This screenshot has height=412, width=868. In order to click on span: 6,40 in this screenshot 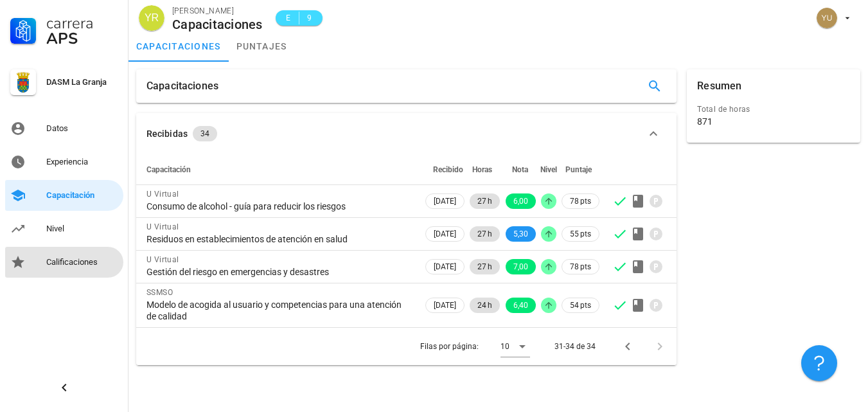, I will do `click(520, 305)`.